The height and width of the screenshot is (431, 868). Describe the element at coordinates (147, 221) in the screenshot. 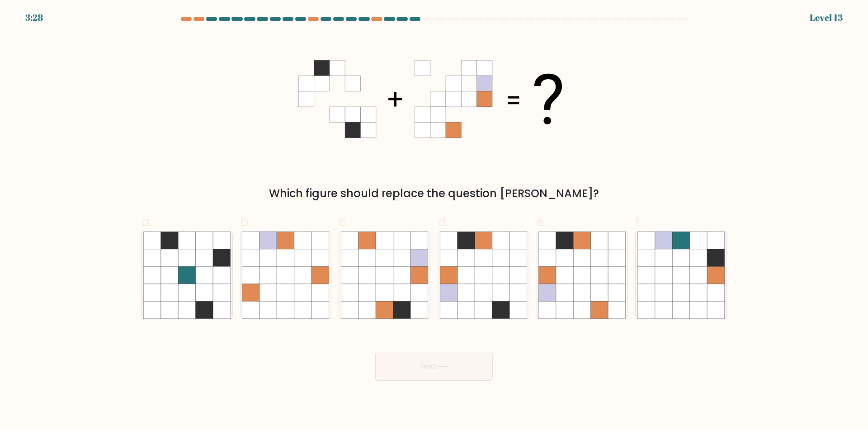

I see `span: a.` at that location.